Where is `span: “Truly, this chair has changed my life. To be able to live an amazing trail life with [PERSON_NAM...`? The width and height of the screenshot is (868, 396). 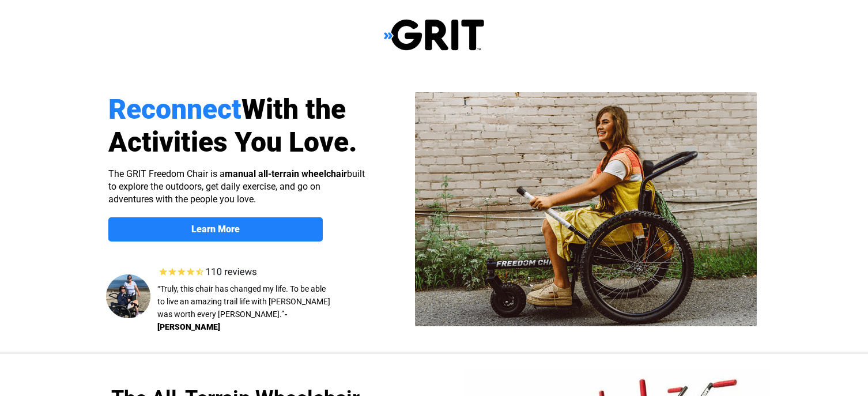 span: “Truly, this chair has changed my life. To be able to live an amazing trail life with [PERSON_NAM... is located at coordinates (244, 302).